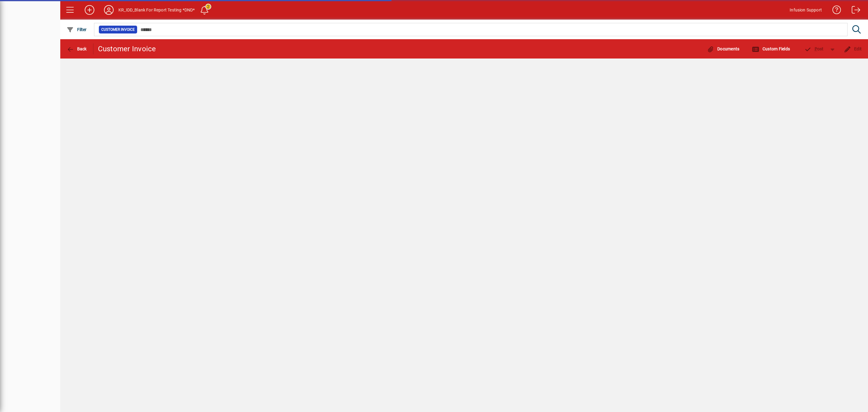 The width and height of the screenshot is (868, 412). I want to click on button: Post, so click(814, 49).